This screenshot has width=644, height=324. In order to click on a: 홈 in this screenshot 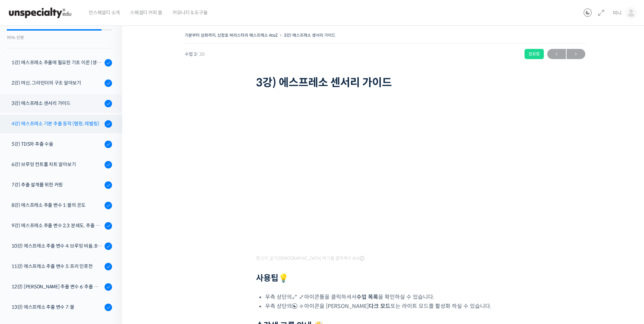, I will do `click(23, 224)`.